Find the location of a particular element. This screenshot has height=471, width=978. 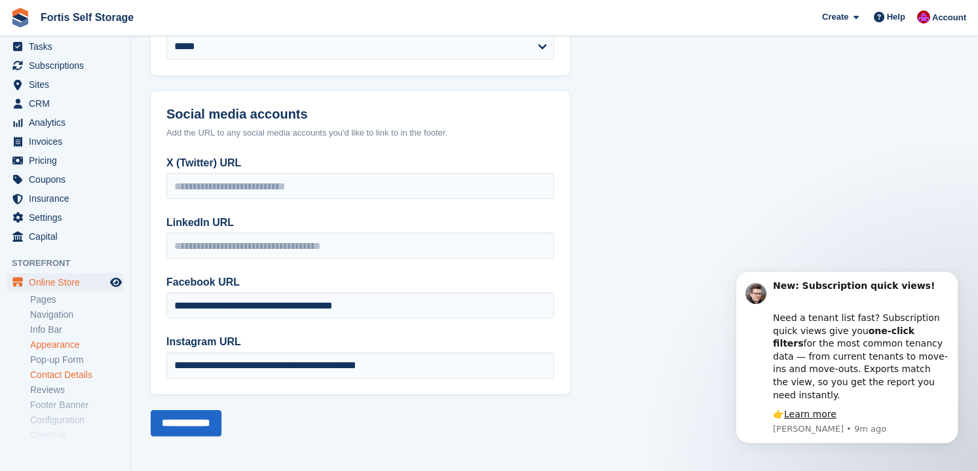

img: stora-icon-8386f47178a22dfd0bd8f6a31ec36ba5ce8667c1dd55bd0f319d3a0aa187defe.svg is located at coordinates (20, 18).